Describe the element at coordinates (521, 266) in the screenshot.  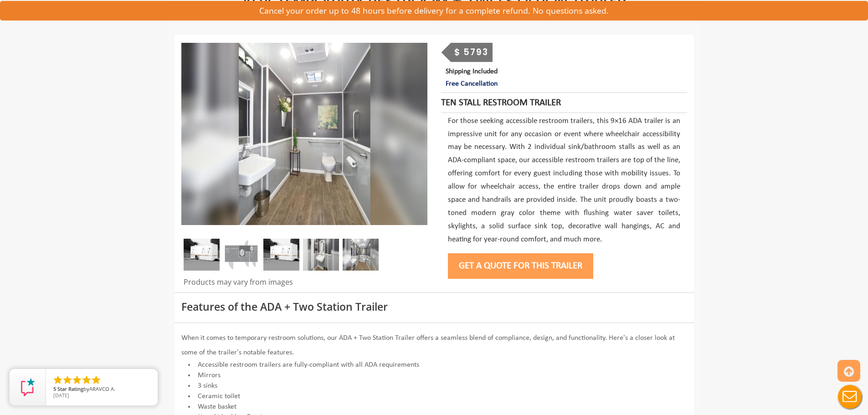
I see `a: Get a Quote for this Trailer` at that location.